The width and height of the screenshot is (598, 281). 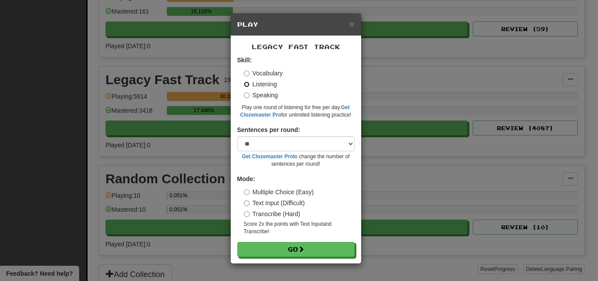 I want to click on input: Text Input (Difficult), so click(x=246, y=203).